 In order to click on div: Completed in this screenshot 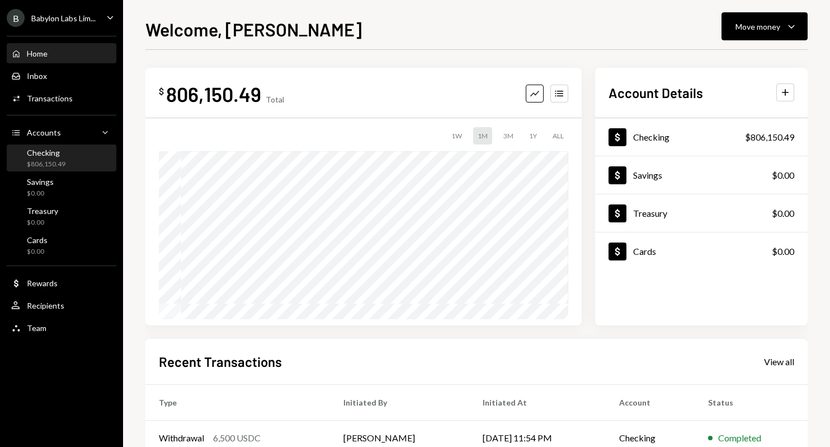, I will do `click(740, 438)`.